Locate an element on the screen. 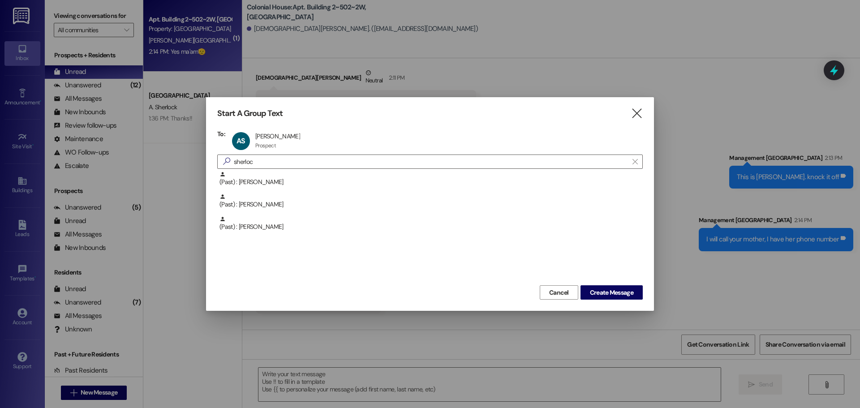  h3: Start A Group Text is located at coordinates (250, 113).